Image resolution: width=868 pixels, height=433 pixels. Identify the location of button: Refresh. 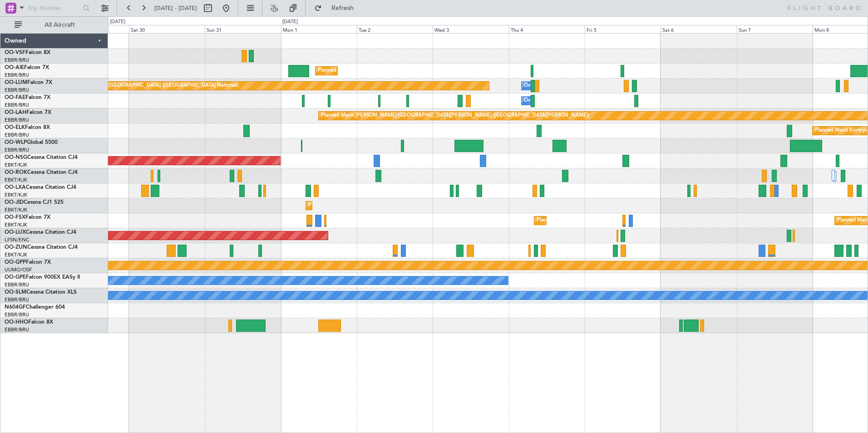
(338, 8).